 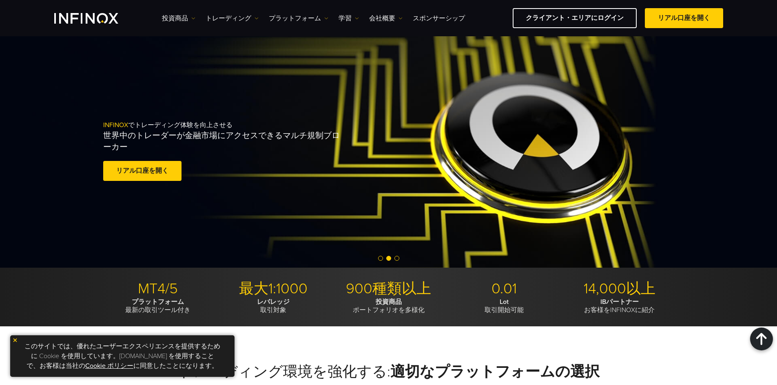 What do you see at coordinates (439, 18) in the screenshot?
I see `a: スポンサーシップ` at bounding box center [439, 18].